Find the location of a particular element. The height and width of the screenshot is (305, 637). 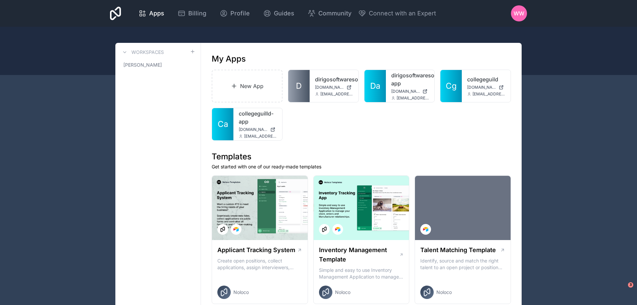

a: Guides is located at coordinates (279, 13).